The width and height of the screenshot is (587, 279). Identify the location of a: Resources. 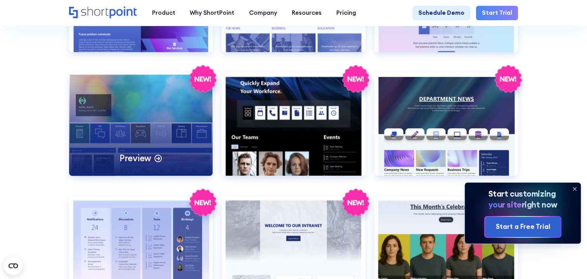
(306, 13).